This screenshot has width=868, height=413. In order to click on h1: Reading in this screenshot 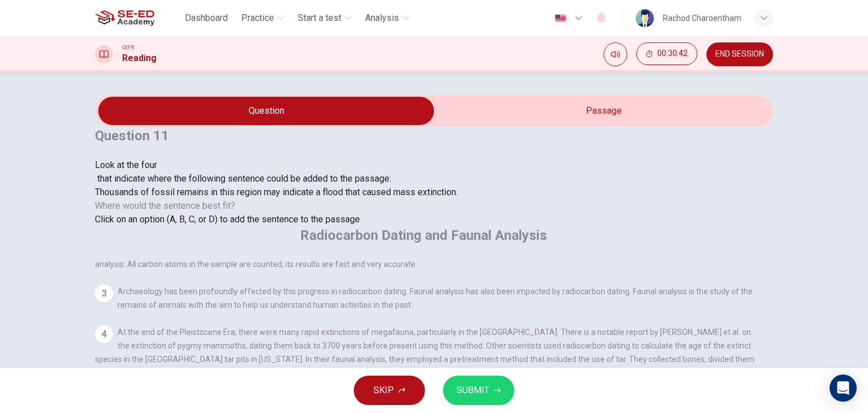, I will do `click(139, 58)`.